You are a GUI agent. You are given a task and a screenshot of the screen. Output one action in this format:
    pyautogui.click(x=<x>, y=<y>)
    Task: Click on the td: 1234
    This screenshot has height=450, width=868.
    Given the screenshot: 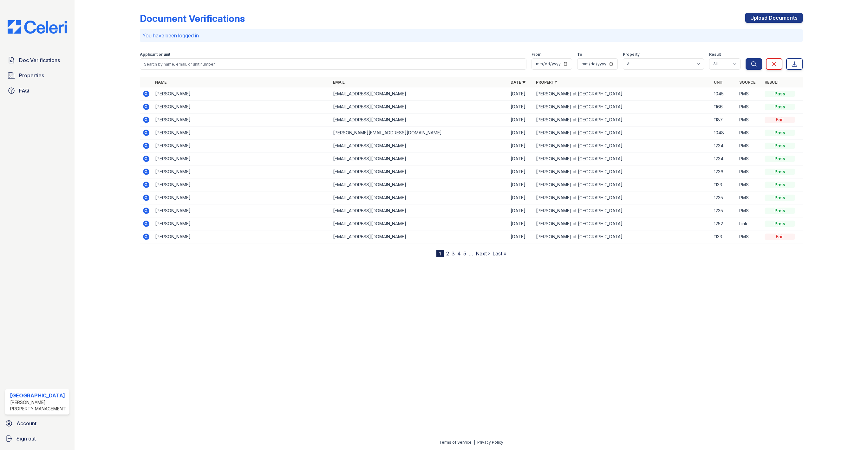 What is the action you would take?
    pyautogui.click(x=724, y=159)
    